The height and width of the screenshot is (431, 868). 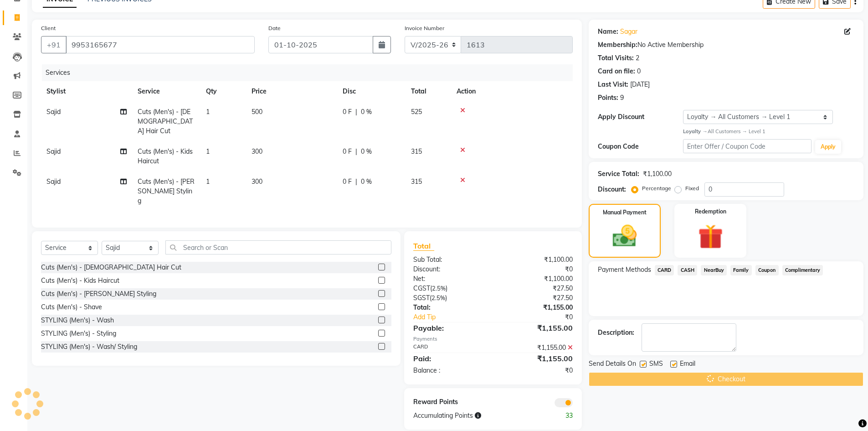 What do you see at coordinates (274, 28) in the screenshot?
I see `label: Date` at bounding box center [274, 28].